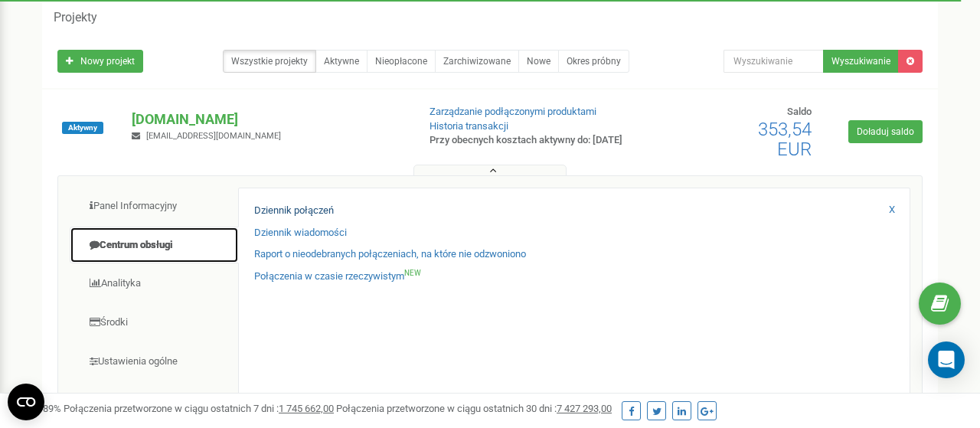 The height and width of the screenshot is (428, 980). I want to click on div: Open Intercom Messenger, so click(946, 360).